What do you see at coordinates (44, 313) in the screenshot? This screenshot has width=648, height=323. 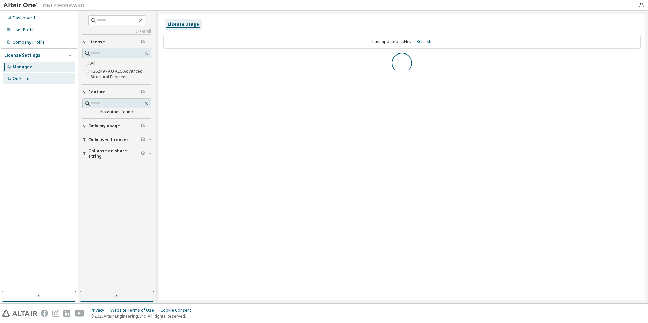 I see `img: facebook.svg` at bounding box center [44, 313].